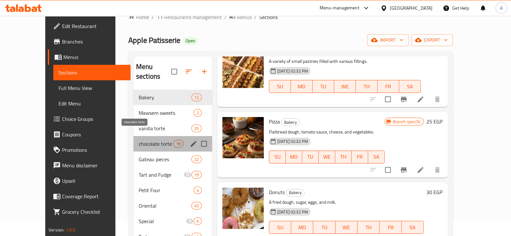 This screenshot has height=236, width=511. What do you see at coordinates (161, 175) in the screenshot?
I see `span: Tart and Fudge` at bounding box center [161, 175].